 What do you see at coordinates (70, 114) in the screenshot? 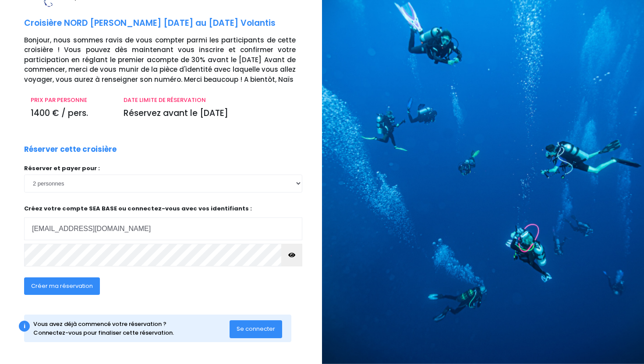
I see `p: 1400 € / pers.` at bounding box center [70, 114].